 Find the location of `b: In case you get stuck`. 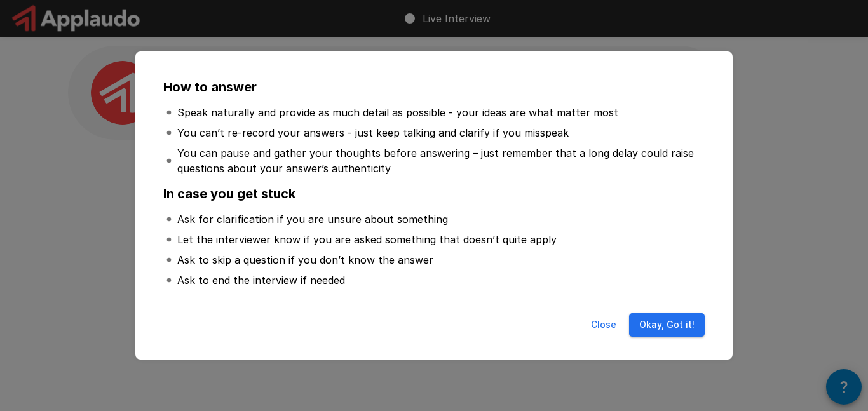

b: In case you get stuck is located at coordinates (229, 194).